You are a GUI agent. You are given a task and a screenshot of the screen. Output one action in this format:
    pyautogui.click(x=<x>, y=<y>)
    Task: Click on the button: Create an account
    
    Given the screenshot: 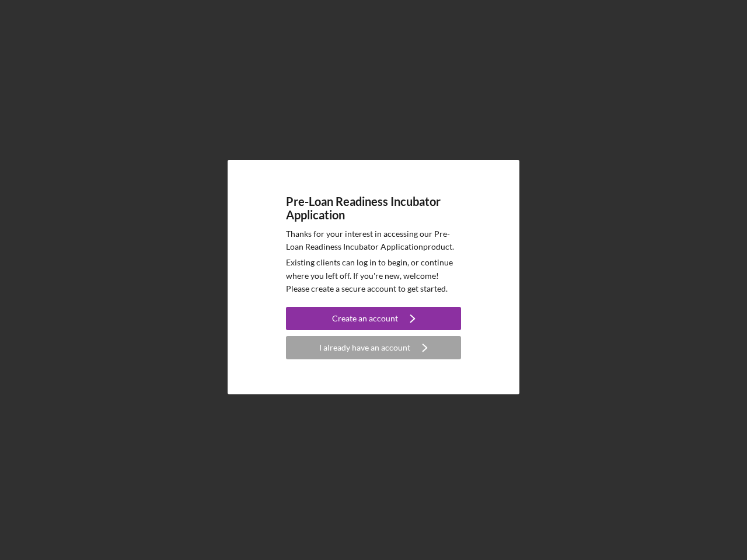 What is the action you would take?
    pyautogui.click(x=374, y=318)
    